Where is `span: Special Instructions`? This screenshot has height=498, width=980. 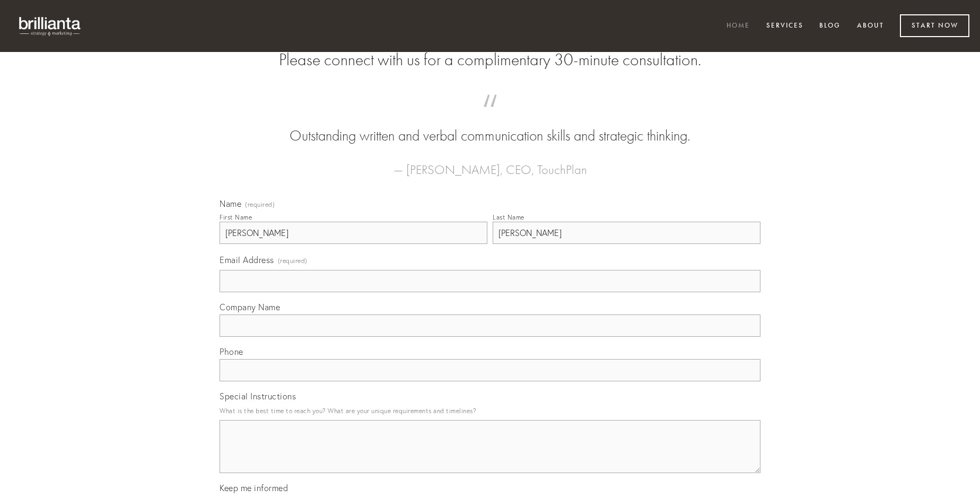
span: Special Instructions is located at coordinates (258, 396).